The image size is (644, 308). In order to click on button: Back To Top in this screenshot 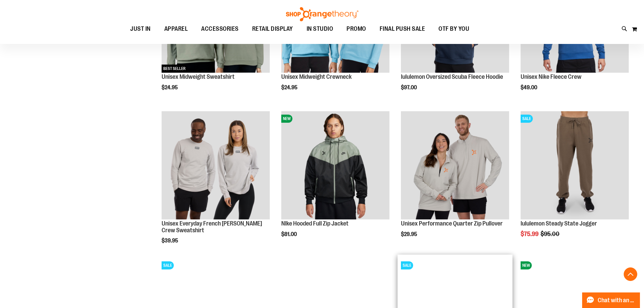, I will do `click(631, 274)`.